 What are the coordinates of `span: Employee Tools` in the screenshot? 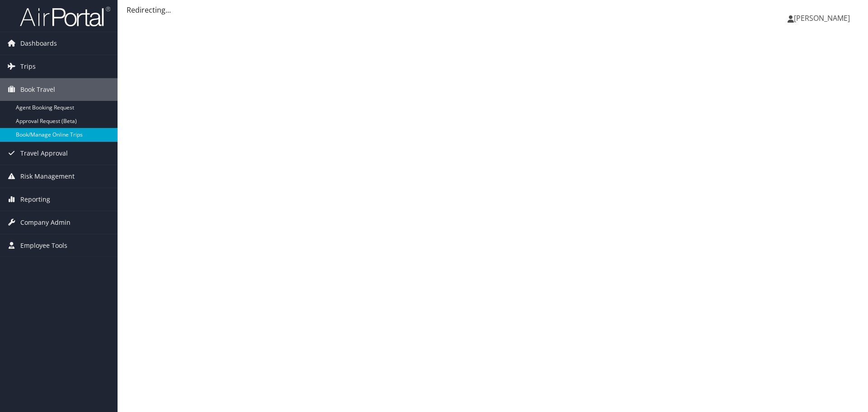 It's located at (44, 245).